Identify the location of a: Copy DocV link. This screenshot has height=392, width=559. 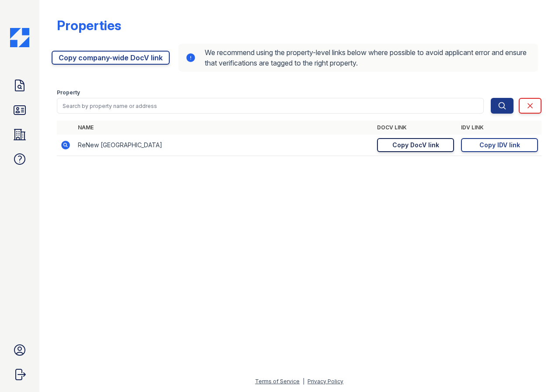
(416, 145).